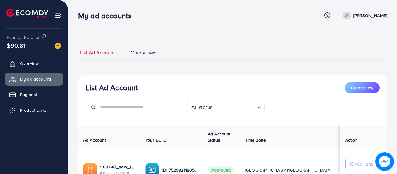  Describe the element at coordinates (34, 110) in the screenshot. I see `a: Product Links` at that location.